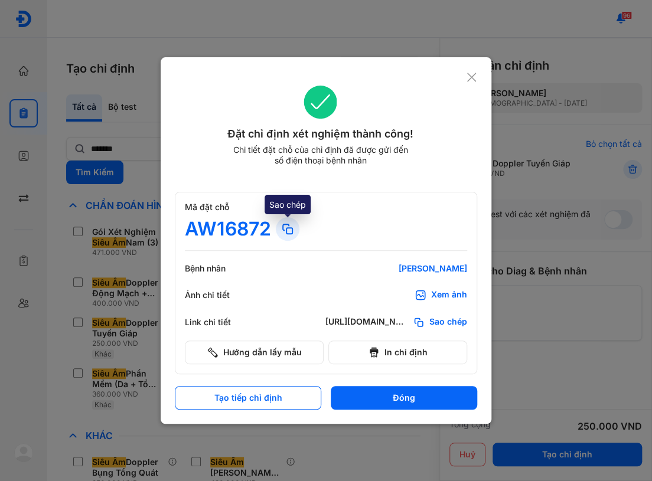  I want to click on button: In chỉ định, so click(397, 352).